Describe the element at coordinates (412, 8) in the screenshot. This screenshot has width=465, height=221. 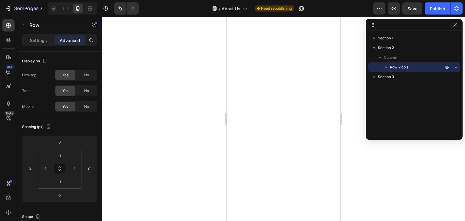
I see `button: Save` at that location.